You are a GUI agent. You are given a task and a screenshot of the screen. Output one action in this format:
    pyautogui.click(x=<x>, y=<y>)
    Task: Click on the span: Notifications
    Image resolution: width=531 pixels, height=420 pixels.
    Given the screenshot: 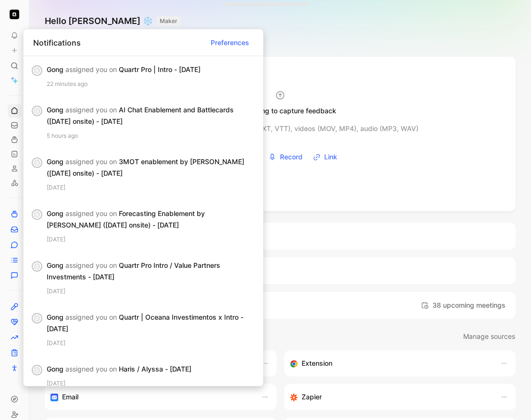 What is the action you would take?
    pyautogui.click(x=57, y=43)
    